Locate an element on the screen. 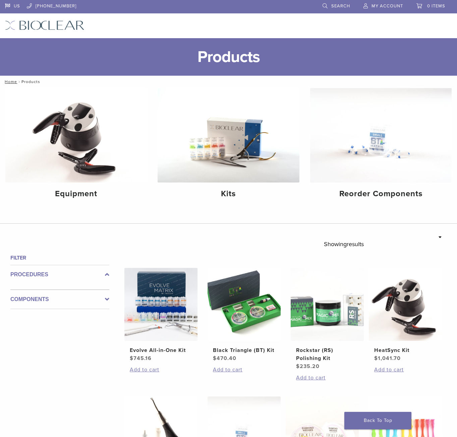  img: Reorder Components is located at coordinates (381, 135).